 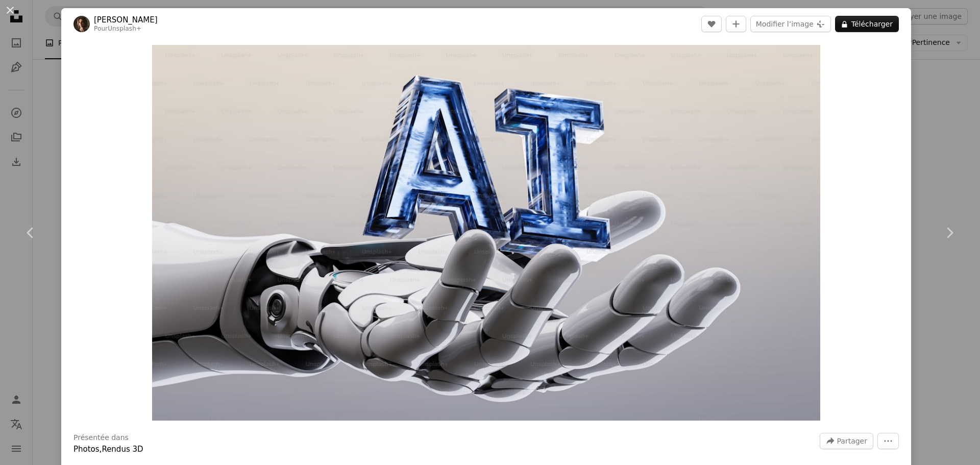 What do you see at coordinates (711, 24) in the screenshot?
I see `button: J’aime` at bounding box center [711, 24].